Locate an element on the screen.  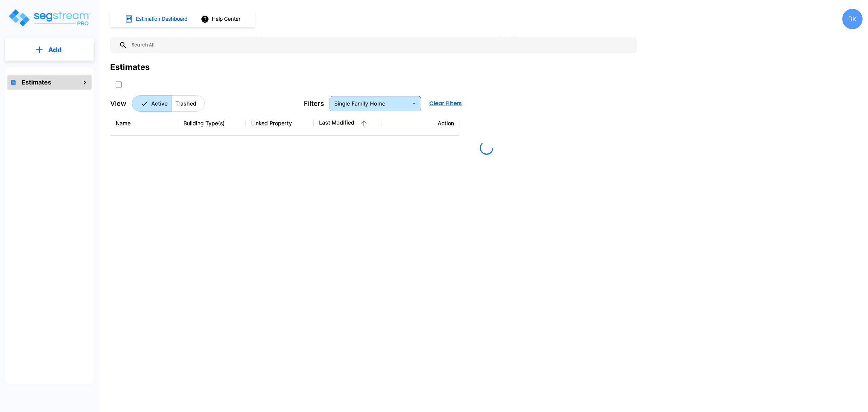
th: Linked Property is located at coordinates (279, 123).